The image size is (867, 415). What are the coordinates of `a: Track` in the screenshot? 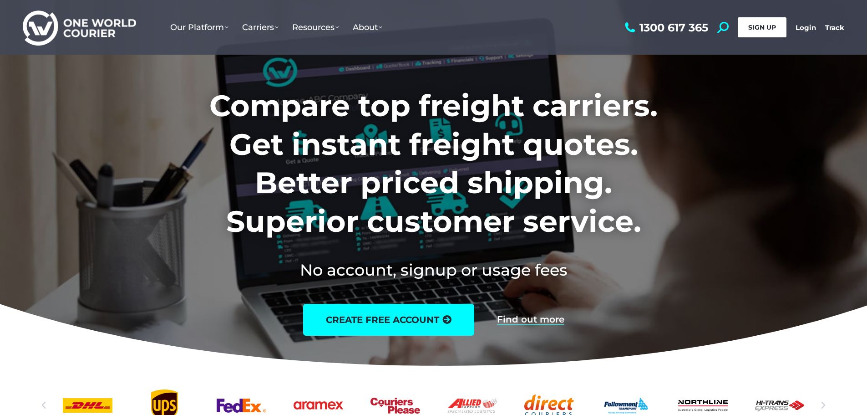 It's located at (835, 27).